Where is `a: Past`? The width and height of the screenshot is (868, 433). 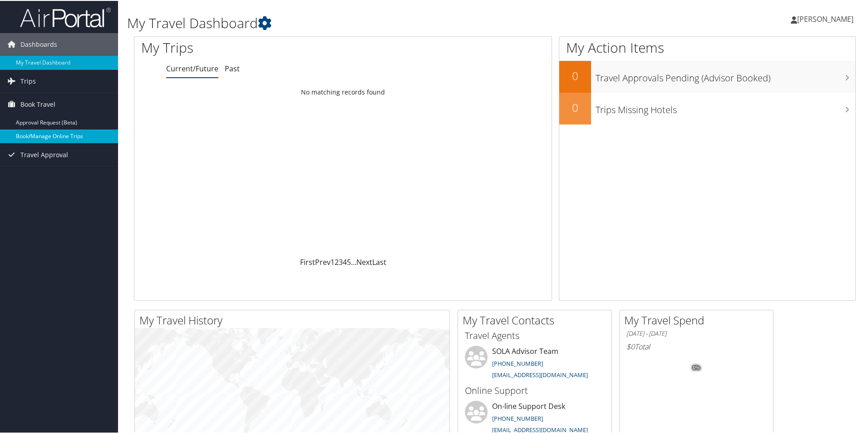 a: Past is located at coordinates (232, 68).